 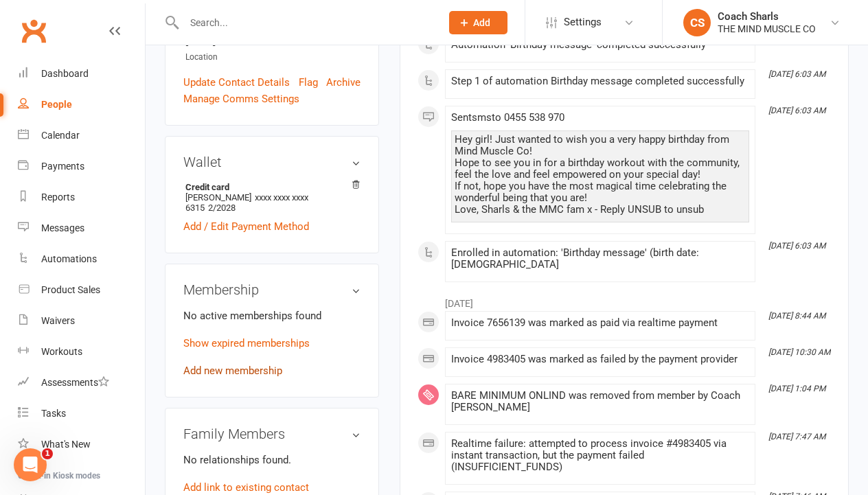 I want to click on a: Workouts, so click(x=81, y=351).